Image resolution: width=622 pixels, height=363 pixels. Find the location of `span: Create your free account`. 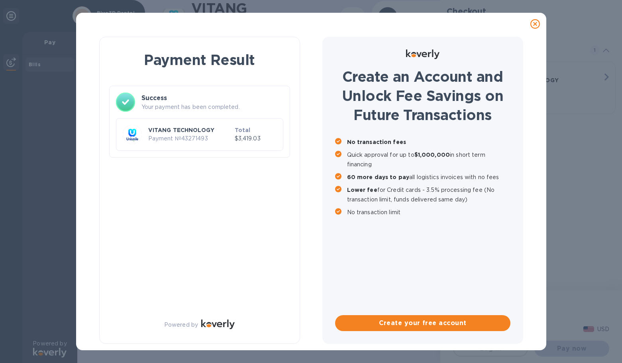

span: Create your free account is located at coordinates (423, 323).